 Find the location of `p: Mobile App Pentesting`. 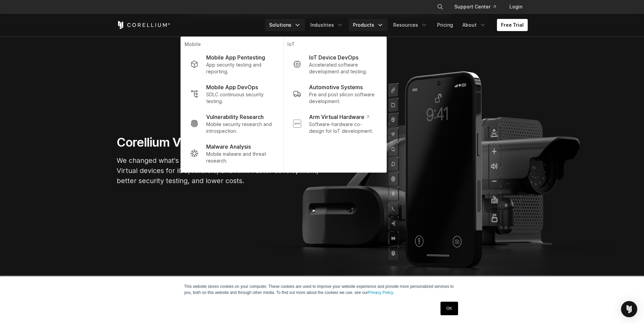

p: Mobile App Pentesting is located at coordinates (236, 57).